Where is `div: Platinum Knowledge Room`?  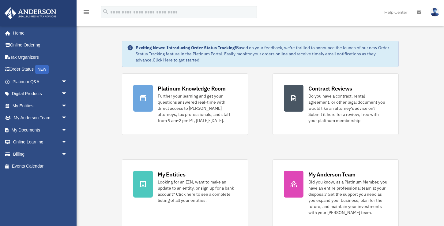
div: Platinum Knowledge Room is located at coordinates (191, 88).